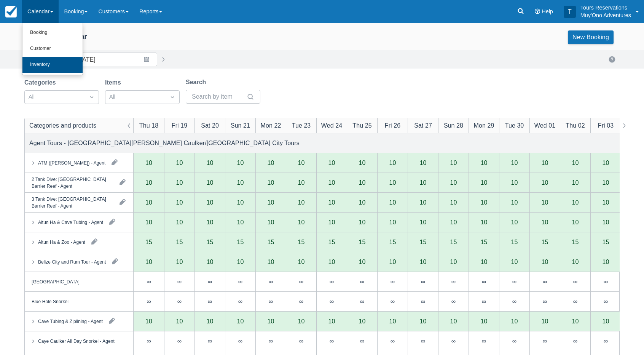  I want to click on input: Search by item, so click(218, 97).